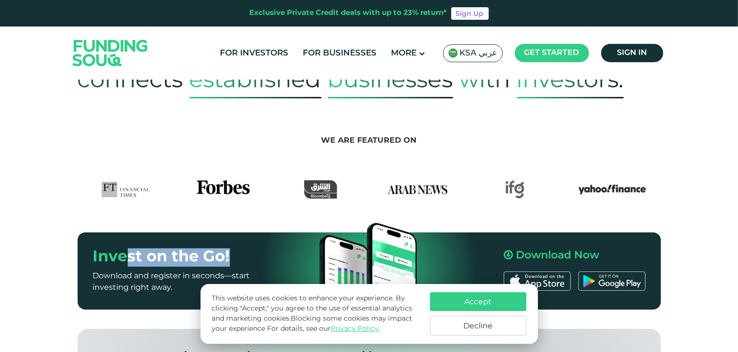  Describe the element at coordinates (470, 13) in the screenshot. I see `a: Sign Up` at that location.